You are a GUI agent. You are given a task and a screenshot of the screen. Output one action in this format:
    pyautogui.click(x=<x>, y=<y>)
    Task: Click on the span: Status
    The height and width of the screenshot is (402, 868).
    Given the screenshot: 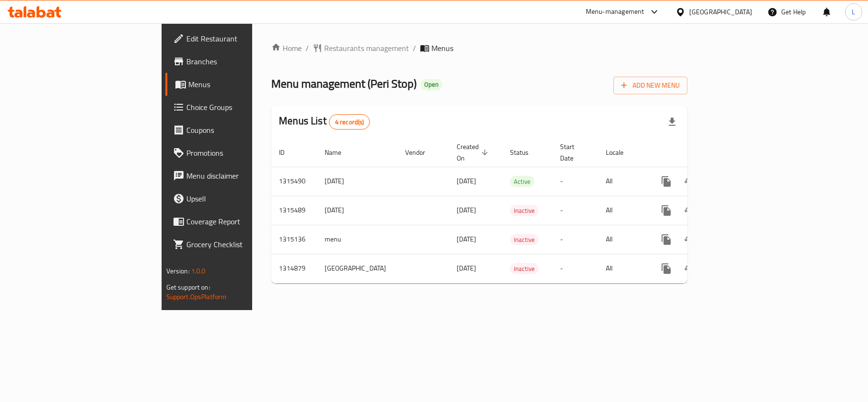 What is the action you would take?
    pyautogui.click(x=525, y=153)
    